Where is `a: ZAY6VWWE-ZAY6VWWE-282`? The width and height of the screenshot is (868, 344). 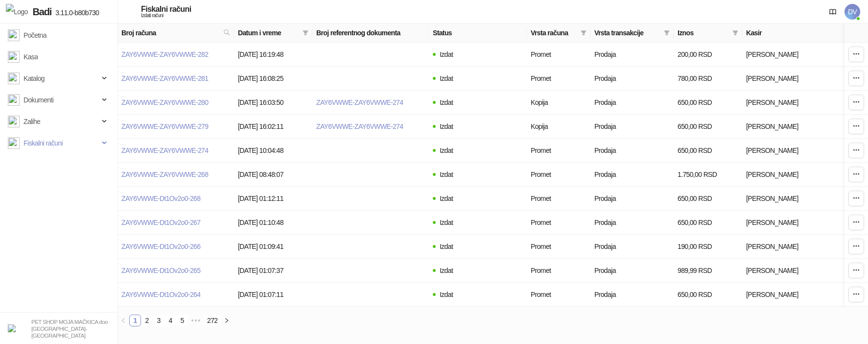
a: ZAY6VWWE-ZAY6VWWE-282 is located at coordinates (164, 55).